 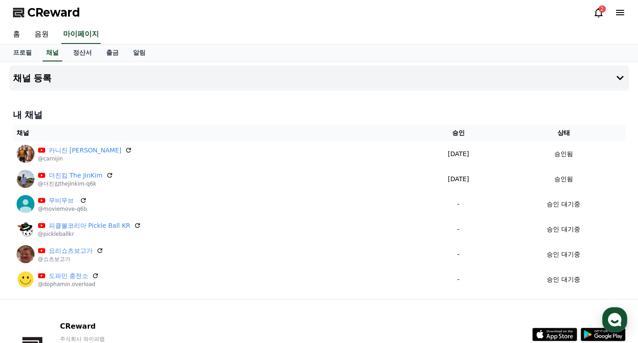 I want to click on th: 상태, so click(x=564, y=133).